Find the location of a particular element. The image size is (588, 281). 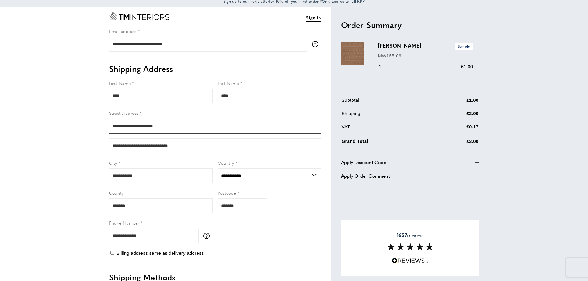

img: Reviews section is located at coordinates (411, 247).